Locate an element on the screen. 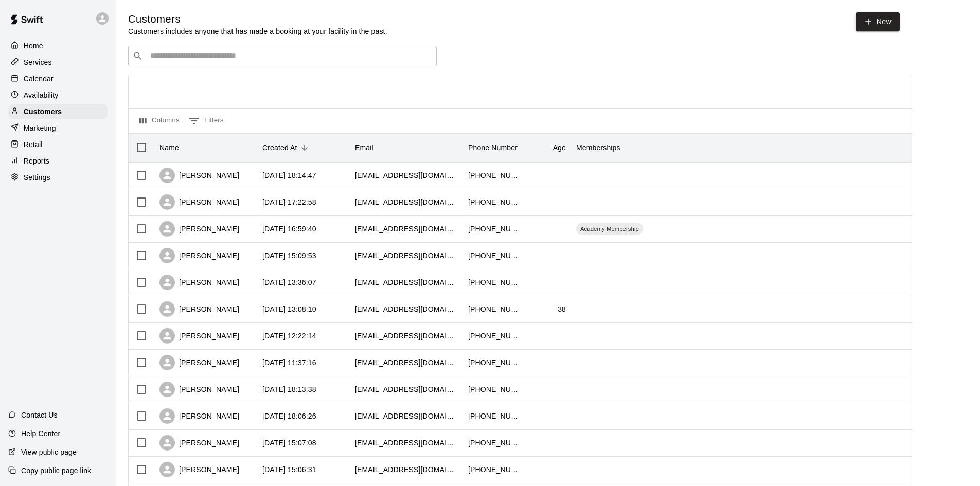  div: Services is located at coordinates (57, 62).